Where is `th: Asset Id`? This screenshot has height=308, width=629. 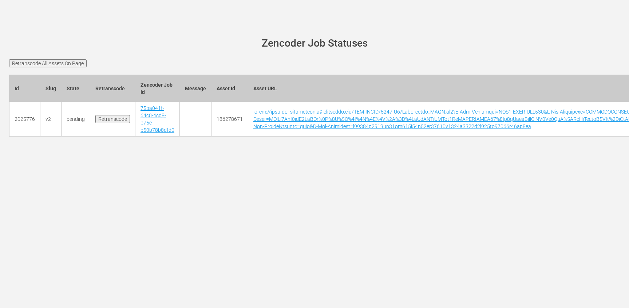 th: Asset Id is located at coordinates (230, 88).